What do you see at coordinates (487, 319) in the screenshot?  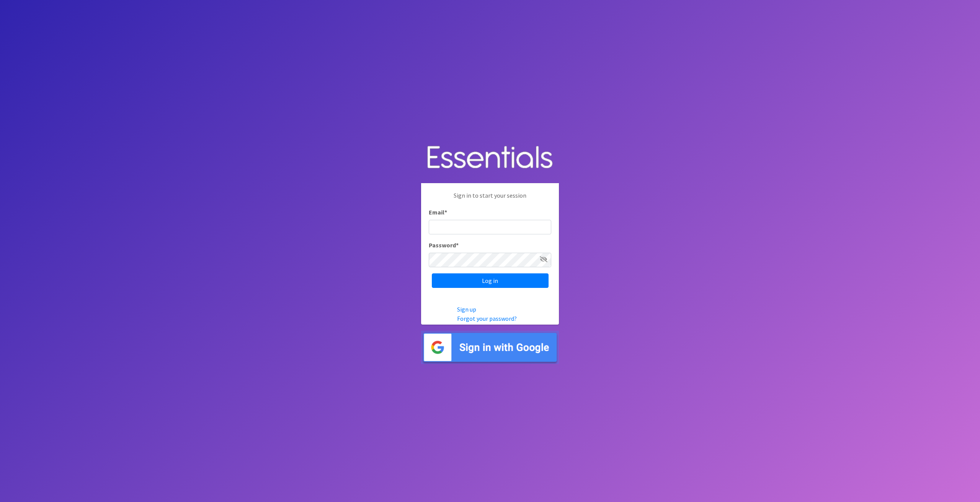 I see `a: Forgot your password?` at bounding box center [487, 319].